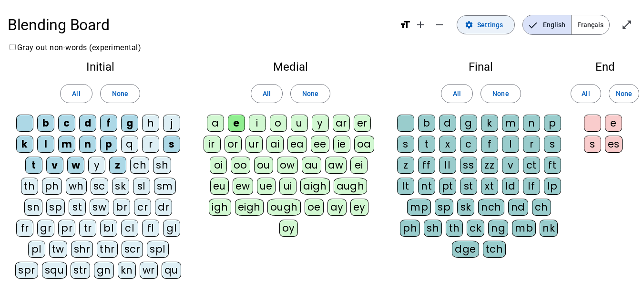 The image size is (644, 286). I want to click on div: ay, so click(337, 207).